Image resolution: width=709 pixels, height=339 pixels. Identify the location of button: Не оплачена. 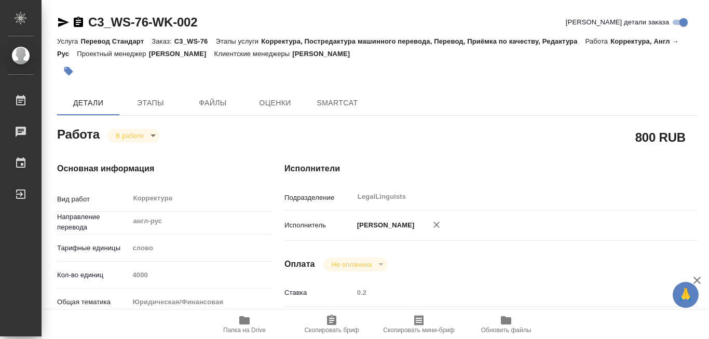
(351, 264).